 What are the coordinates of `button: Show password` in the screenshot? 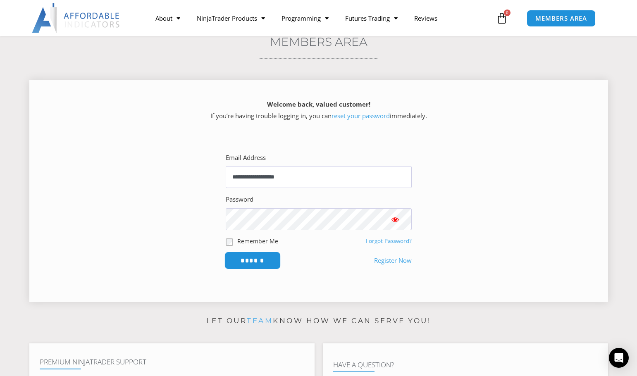 It's located at (395, 219).